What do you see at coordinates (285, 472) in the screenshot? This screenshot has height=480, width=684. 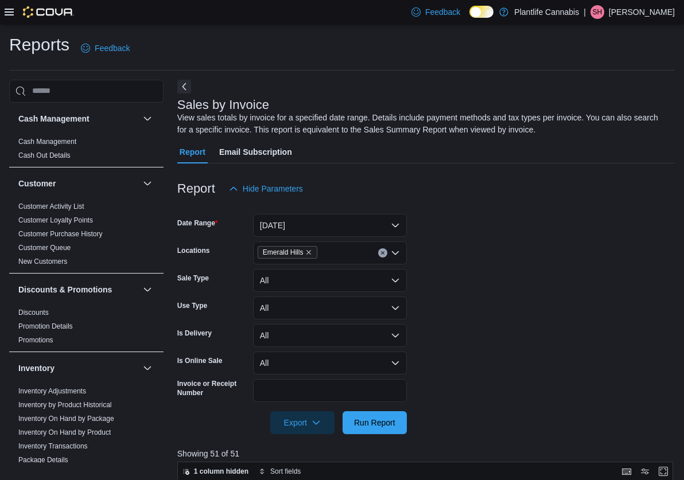 I see `span: Sort fields` at bounding box center [285, 472].